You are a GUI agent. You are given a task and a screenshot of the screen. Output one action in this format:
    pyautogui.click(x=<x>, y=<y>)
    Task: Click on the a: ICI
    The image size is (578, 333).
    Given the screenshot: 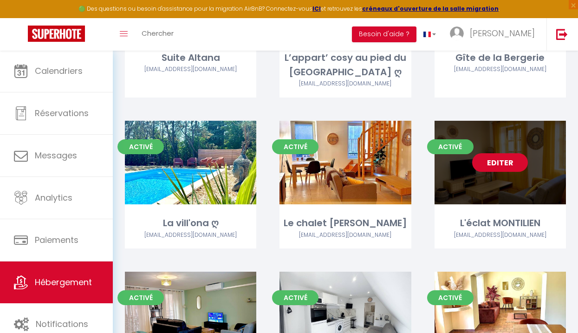 What is the action you would take?
    pyautogui.click(x=317, y=8)
    